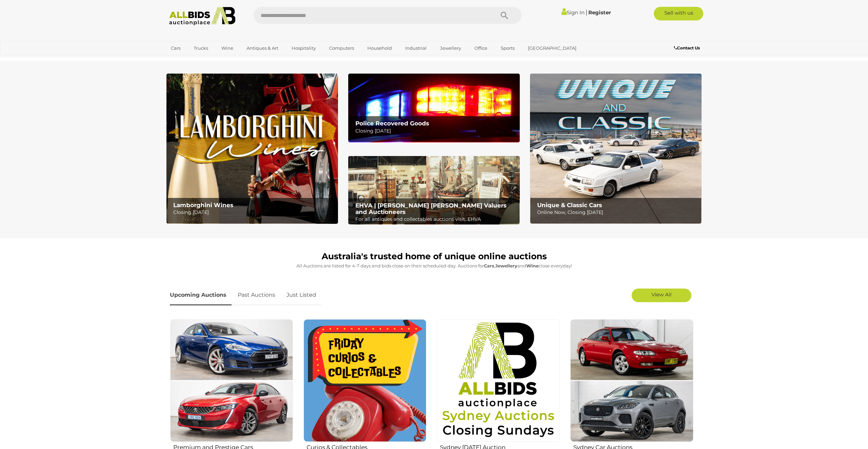 This screenshot has height=449, width=868. What do you see at coordinates (201, 48) in the screenshot?
I see `a: Trucks` at bounding box center [201, 48].